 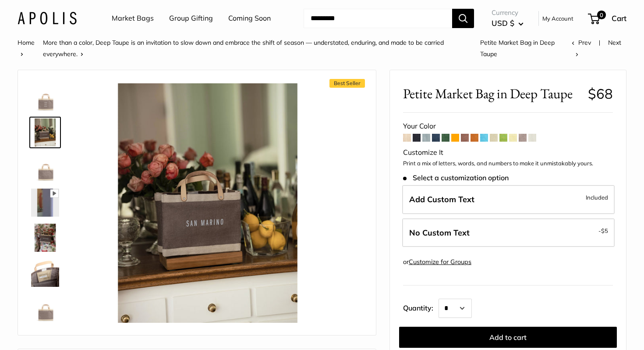 What do you see at coordinates (508, 199) in the screenshot?
I see `label: Add Custom Text` at bounding box center [508, 199].